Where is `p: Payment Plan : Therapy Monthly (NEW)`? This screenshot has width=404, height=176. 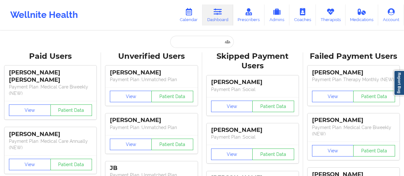 p: Payment Plan : Therapy Monthly (NEW) is located at coordinates (354, 80).